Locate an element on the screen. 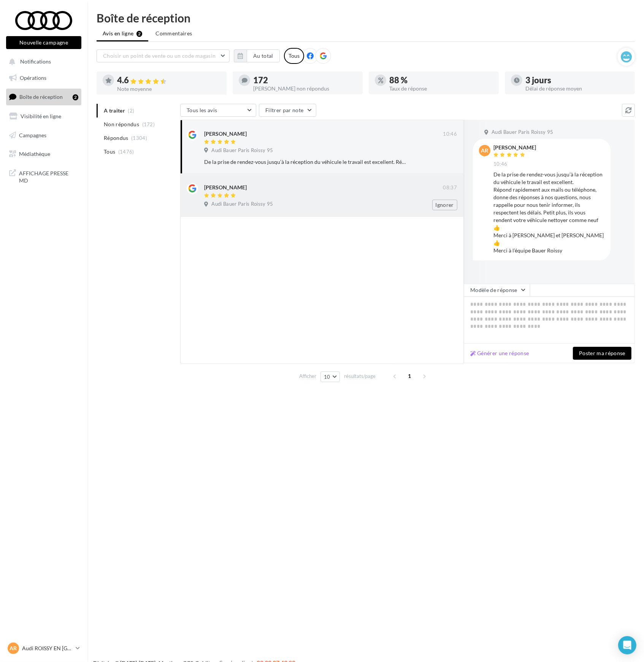 The height and width of the screenshot is (662, 644). span: Non répondus is located at coordinates (121, 125).